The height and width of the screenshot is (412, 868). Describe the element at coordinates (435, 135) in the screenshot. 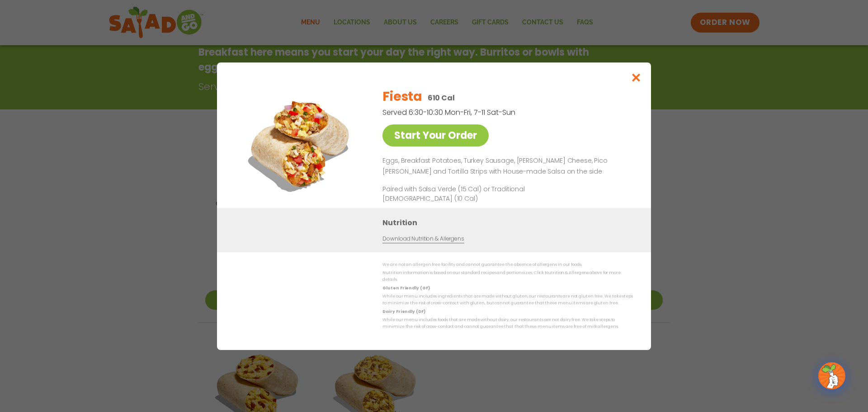

I see `a: Start Your Order` at that location.